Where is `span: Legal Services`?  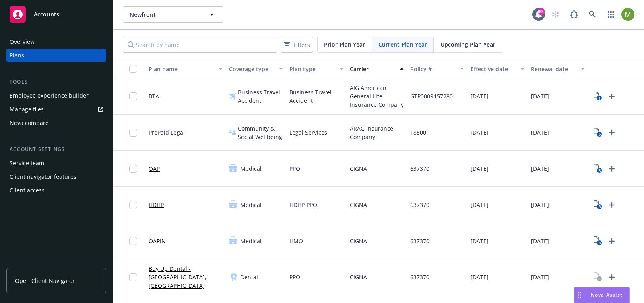
span: Legal Services is located at coordinates (308, 132).